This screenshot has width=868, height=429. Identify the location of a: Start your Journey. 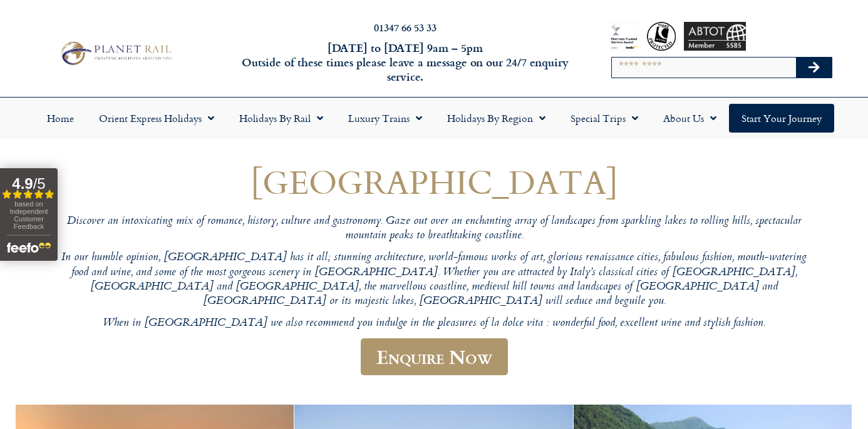
(781, 118).